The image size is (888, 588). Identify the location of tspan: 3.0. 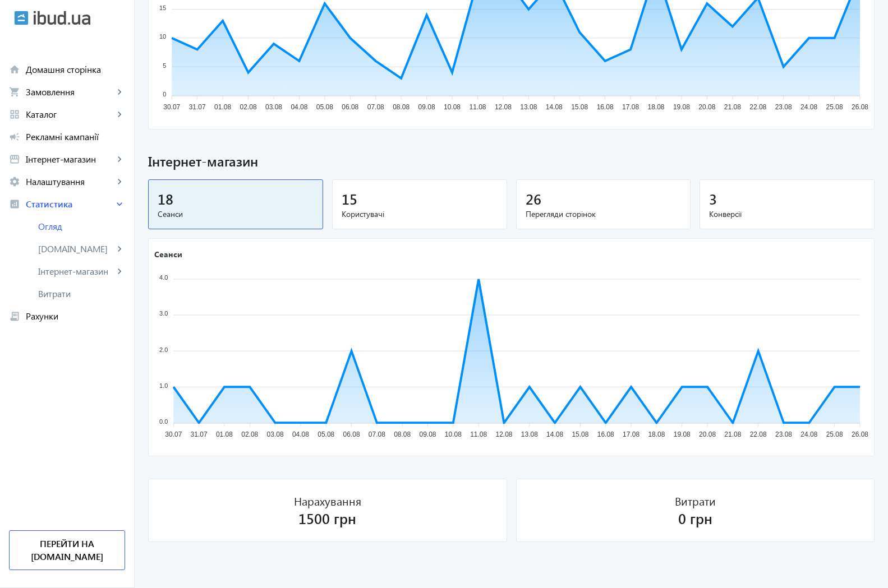
(163, 314).